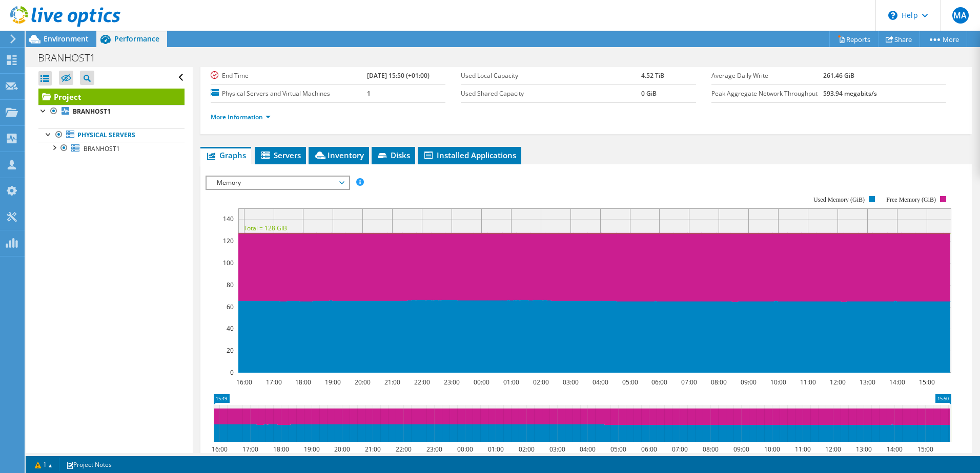 The width and height of the screenshot is (980, 473). I want to click on text: 140, so click(228, 219).